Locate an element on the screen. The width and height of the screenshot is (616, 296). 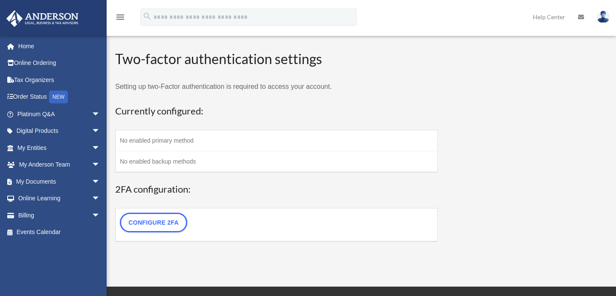
a: Online Learningarrow_drop_down is located at coordinates (59, 198).